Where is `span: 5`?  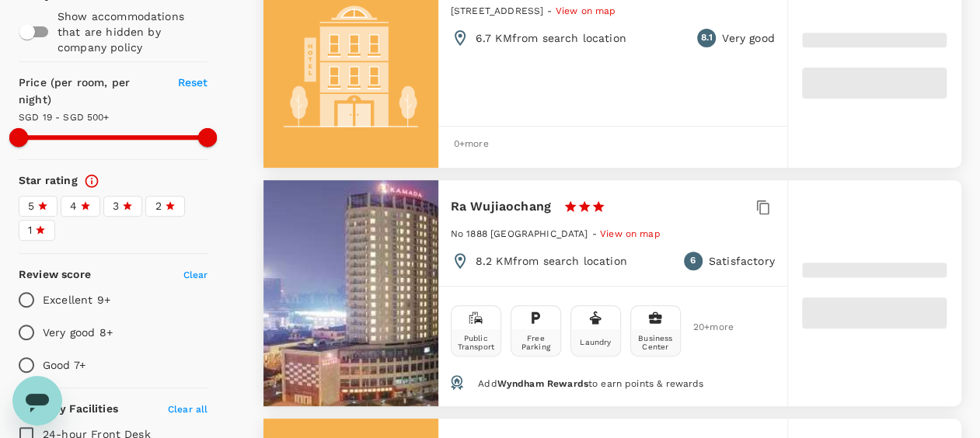
span: 5 is located at coordinates (31, 206).